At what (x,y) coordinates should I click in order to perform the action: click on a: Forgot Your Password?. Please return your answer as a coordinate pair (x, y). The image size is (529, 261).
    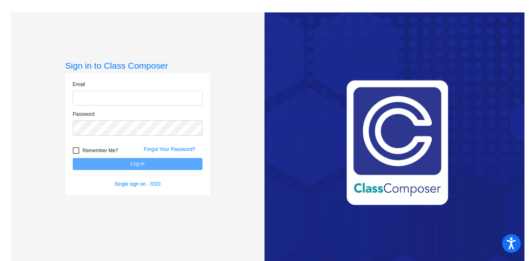
    Looking at the image, I should click on (169, 149).